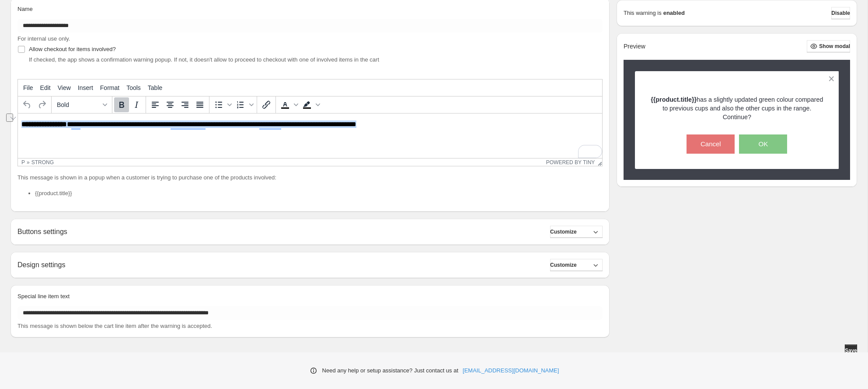  What do you see at coordinates (710, 144) in the screenshot?
I see `button: Cancel` at bounding box center [710, 144].